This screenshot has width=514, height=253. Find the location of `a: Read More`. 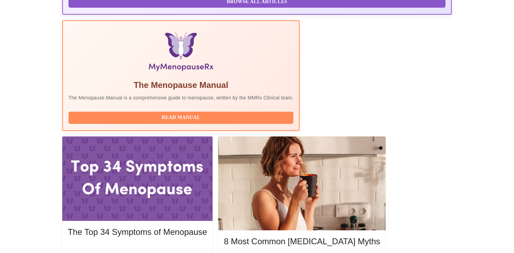

a: Read More is located at coordinates (138, 250).